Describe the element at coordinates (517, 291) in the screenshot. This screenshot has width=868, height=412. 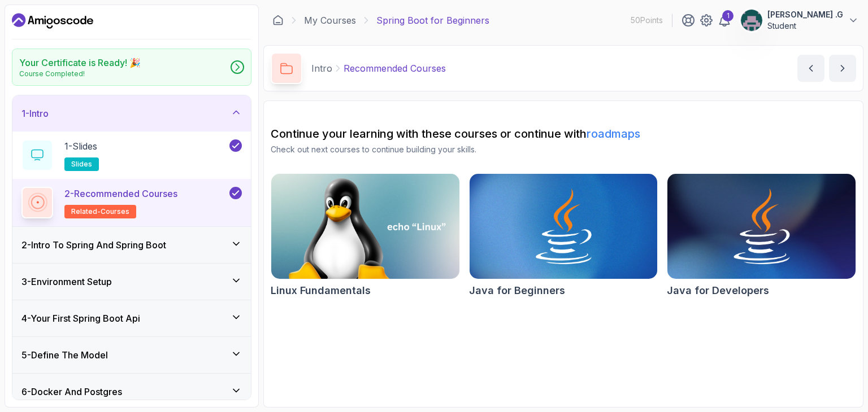
I see `h2: Java for Beginners` at that location.